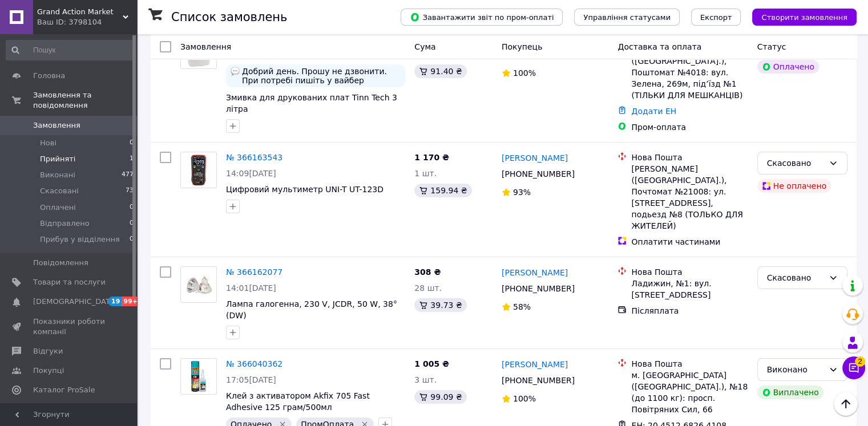 Image resolution: width=868 pixels, height=426 pixels. I want to click on span: Управління статусами, so click(626, 17).